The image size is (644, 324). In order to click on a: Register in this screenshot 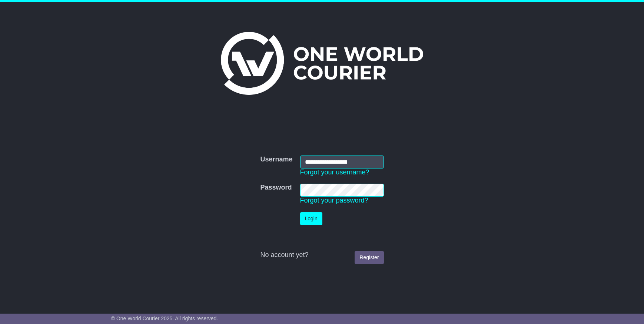, I will do `click(369, 257)`.